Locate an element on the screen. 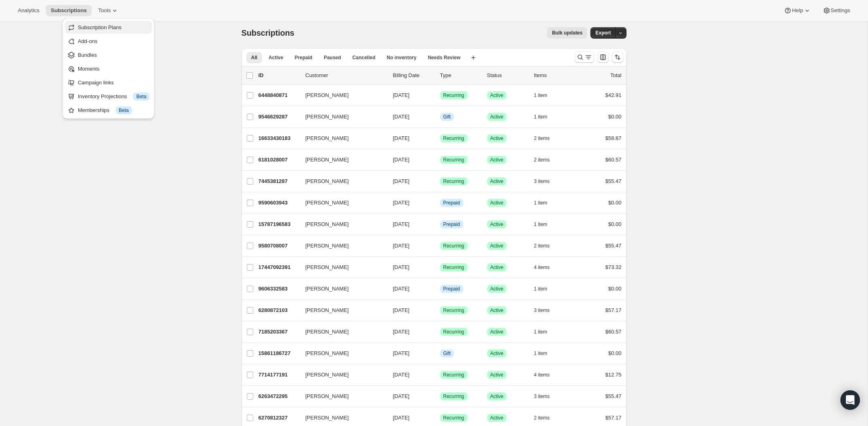 This screenshot has width=868, height=426. span: Moments is located at coordinates (88, 68).